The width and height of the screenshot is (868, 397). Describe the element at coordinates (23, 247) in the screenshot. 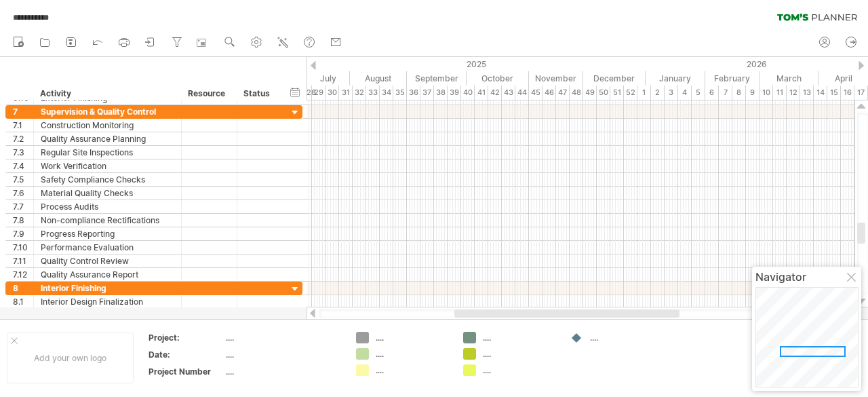

I see `div: 7.10` at that location.